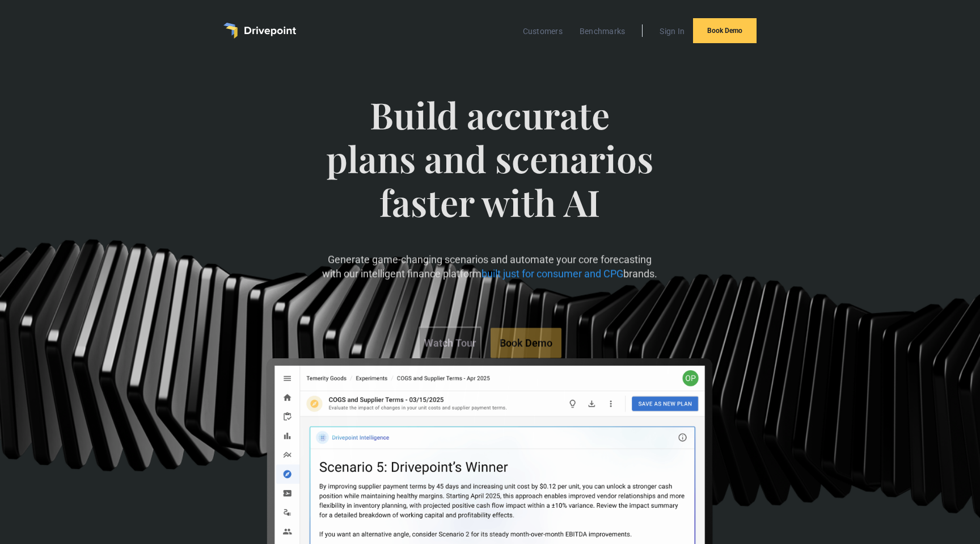 The height and width of the screenshot is (544, 980). What do you see at coordinates (450, 342) in the screenshot?
I see `a: Watch Tour` at bounding box center [450, 342].